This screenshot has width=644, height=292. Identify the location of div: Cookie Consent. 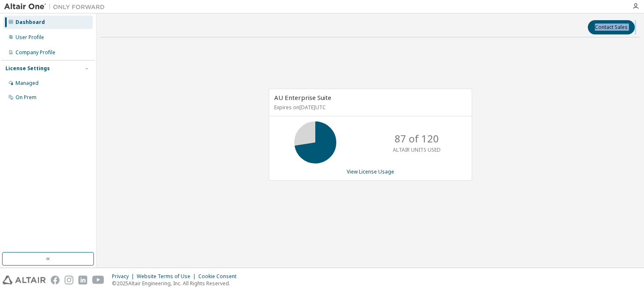
(219, 276).